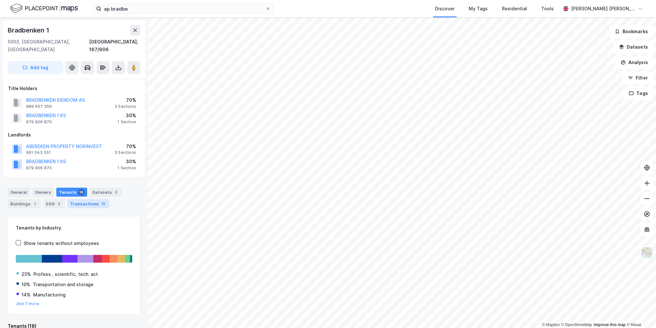  I want to click on button: Analysis, so click(634, 62).